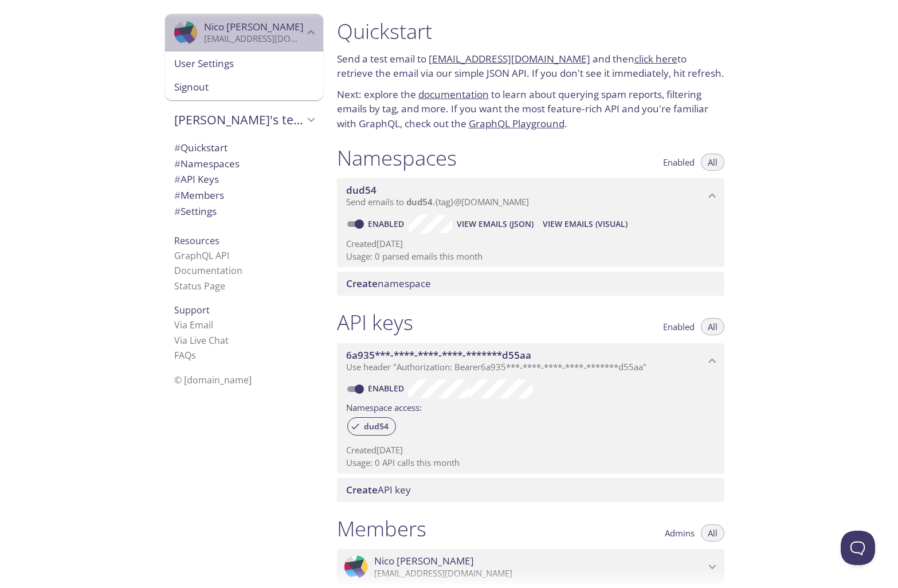  I want to click on span: s, so click(193, 356).